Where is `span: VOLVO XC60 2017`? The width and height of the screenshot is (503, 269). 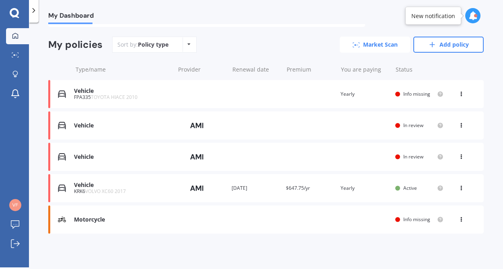 span: VOLVO XC60 2017 is located at coordinates (105, 191).